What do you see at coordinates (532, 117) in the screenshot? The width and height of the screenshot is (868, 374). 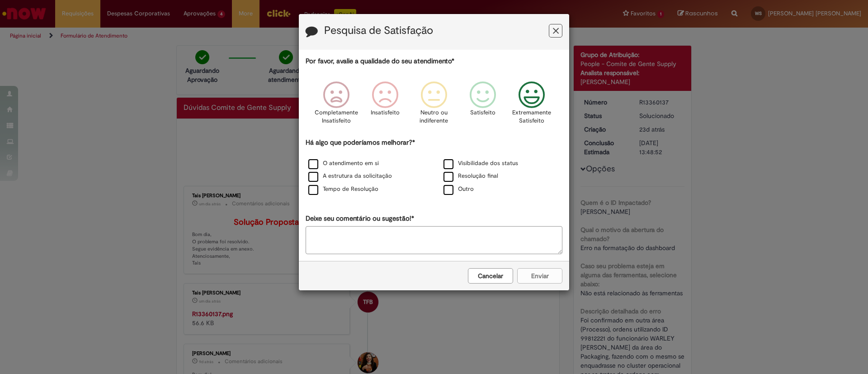 I see `p: Extremamente Satisfeito` at bounding box center [532, 117].